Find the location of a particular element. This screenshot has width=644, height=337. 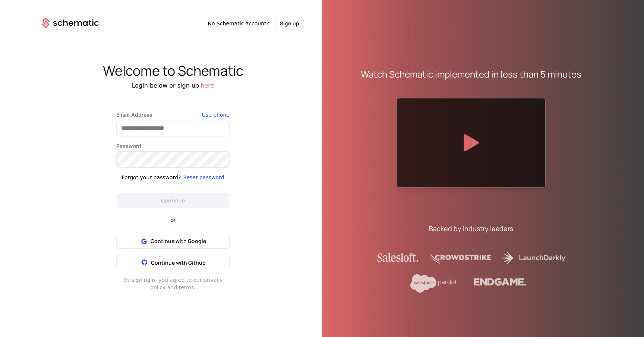

span: or is located at coordinates (173, 220).